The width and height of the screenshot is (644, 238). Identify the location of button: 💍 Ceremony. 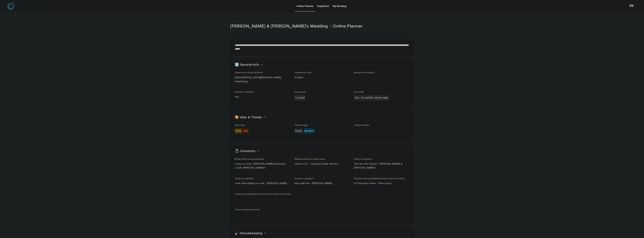
(247, 151).